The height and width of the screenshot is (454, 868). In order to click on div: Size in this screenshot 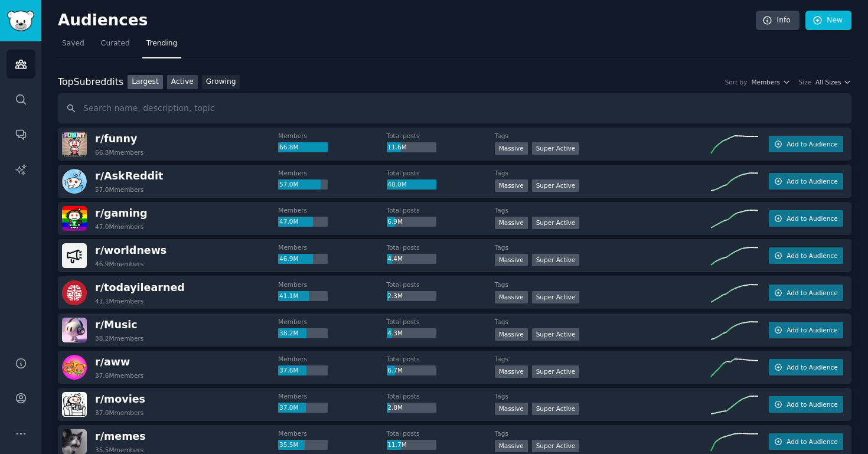, I will do `click(805, 82)`.